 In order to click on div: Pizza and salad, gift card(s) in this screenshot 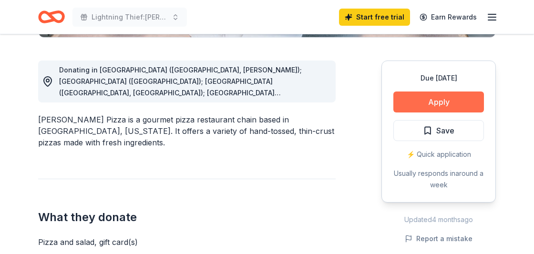, I will do `click(187, 242)`.